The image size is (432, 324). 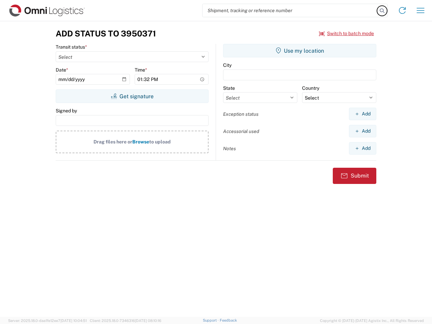 I want to click on label: State, so click(x=229, y=88).